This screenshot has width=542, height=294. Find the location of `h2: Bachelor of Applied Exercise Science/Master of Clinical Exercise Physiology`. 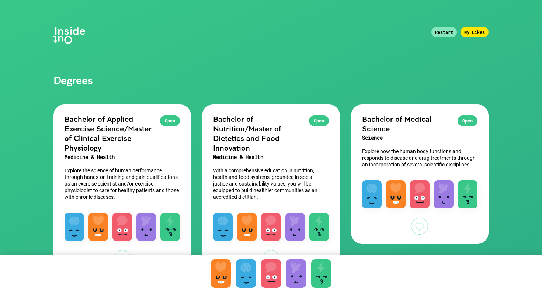

h2: Bachelor of Applied Exercise Science/Master of Clinical Exercise Physiology is located at coordinates (122, 133).